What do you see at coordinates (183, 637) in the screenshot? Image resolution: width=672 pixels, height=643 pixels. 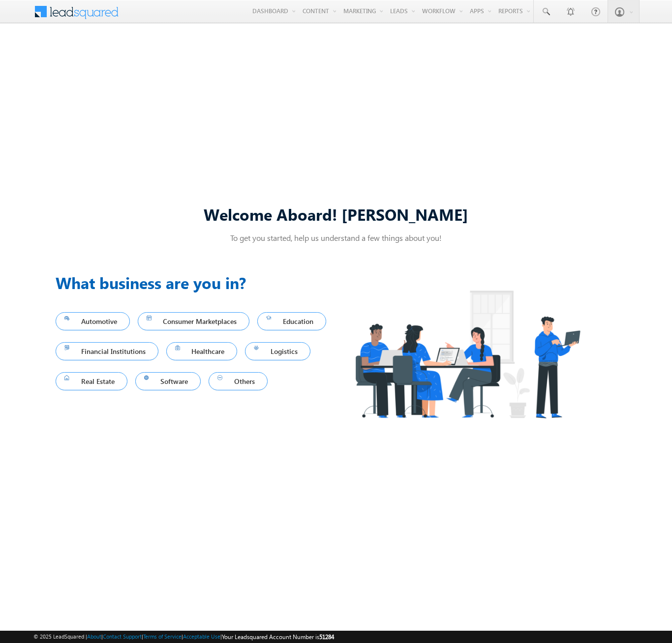 I see `span: © 2025 LeadSquared | | | | |` at bounding box center [183, 637].